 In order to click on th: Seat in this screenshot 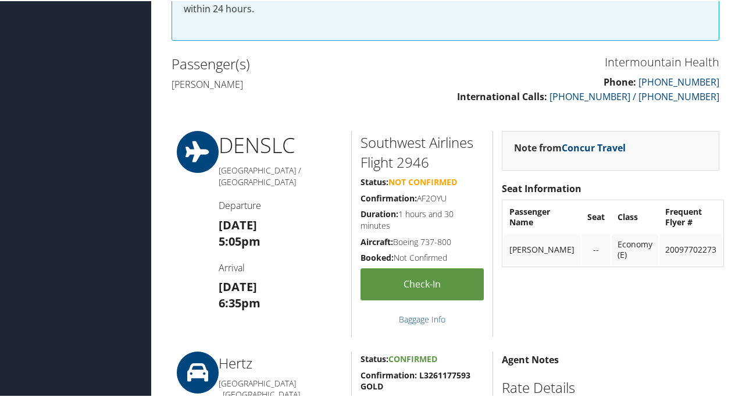, I will do `click(596, 216)`.